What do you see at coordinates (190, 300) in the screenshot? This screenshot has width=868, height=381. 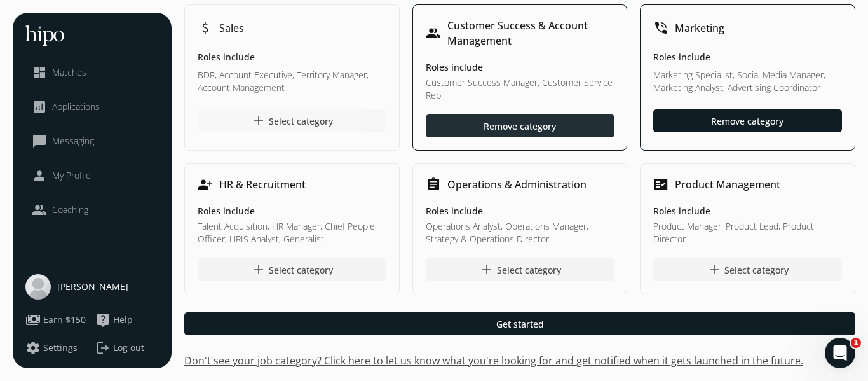 I see `span: Messages` at bounding box center [190, 300].